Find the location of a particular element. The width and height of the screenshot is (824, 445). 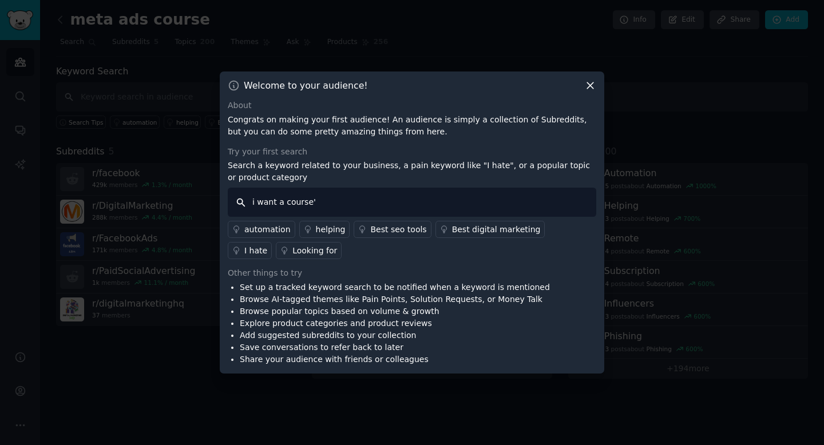

li: Browse AI-tagged themes like Pain Points, Solution Requests, or Money Talk is located at coordinates (395, 299).